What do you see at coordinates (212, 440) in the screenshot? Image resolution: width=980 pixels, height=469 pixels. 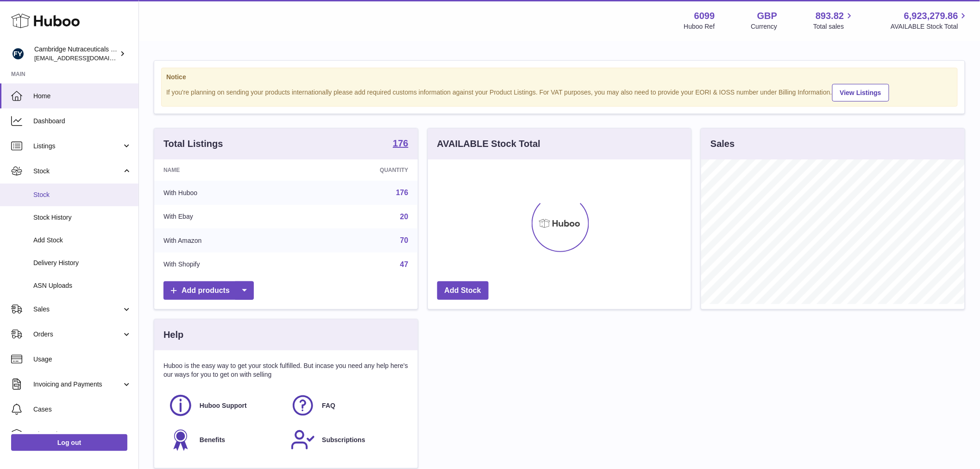 I see `span: Benefits` at bounding box center [212, 440].